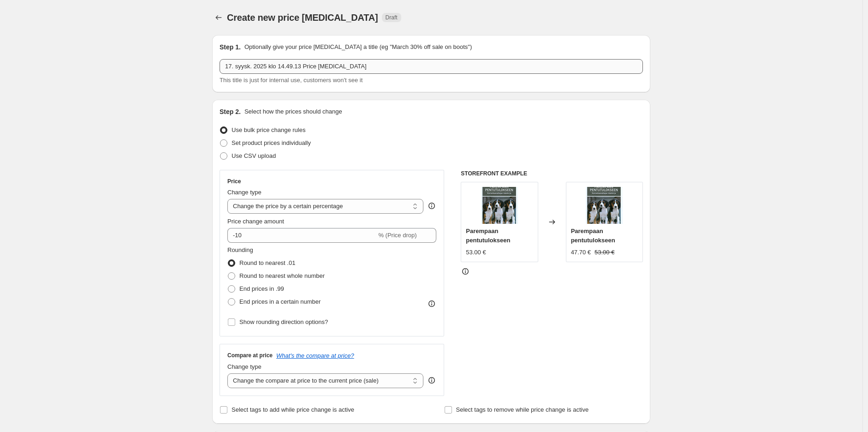  What do you see at coordinates (219, 17) in the screenshot?
I see `button: Price change jobs` at bounding box center [219, 17].